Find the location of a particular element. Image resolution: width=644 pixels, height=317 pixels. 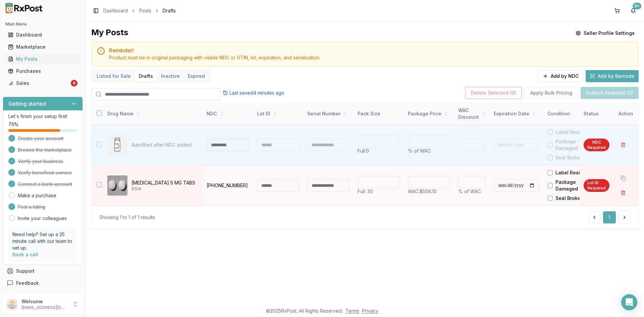

button: 1 is located at coordinates (609, 217).